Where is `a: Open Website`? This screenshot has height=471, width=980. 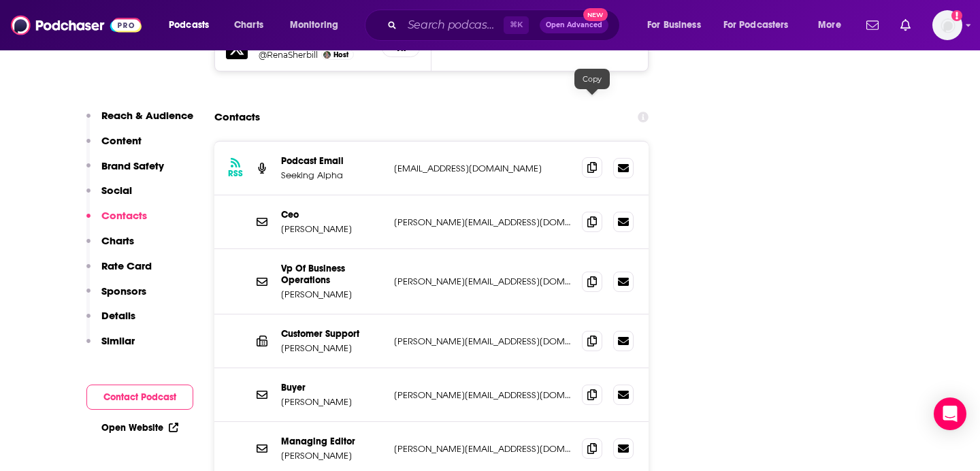 a: Open Website is located at coordinates (139, 427).